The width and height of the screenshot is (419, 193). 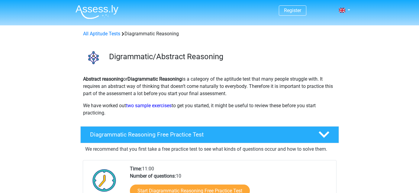 I want to click on h3: Digrammatic/Abstract Reasoning, so click(x=221, y=56).